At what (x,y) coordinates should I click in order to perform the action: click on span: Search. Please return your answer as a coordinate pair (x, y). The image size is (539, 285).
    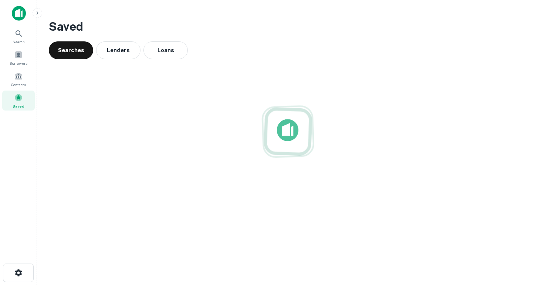
    Looking at the image, I should click on (18, 42).